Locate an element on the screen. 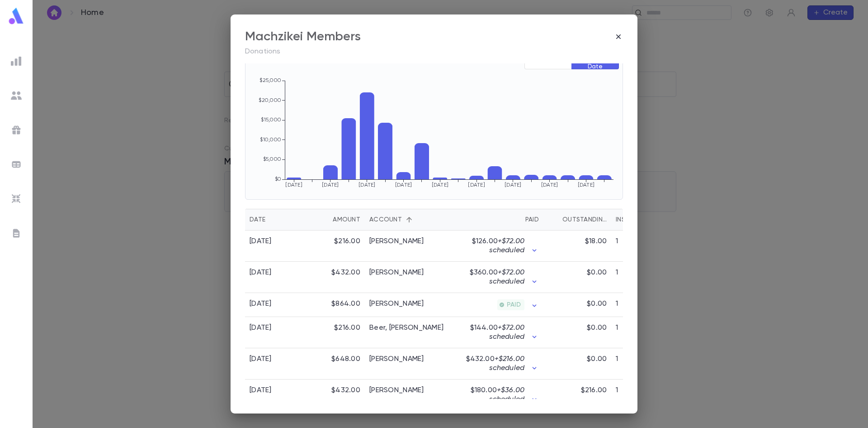 This screenshot has width=868, height=428. tspan: $20,000 is located at coordinates (270, 100).